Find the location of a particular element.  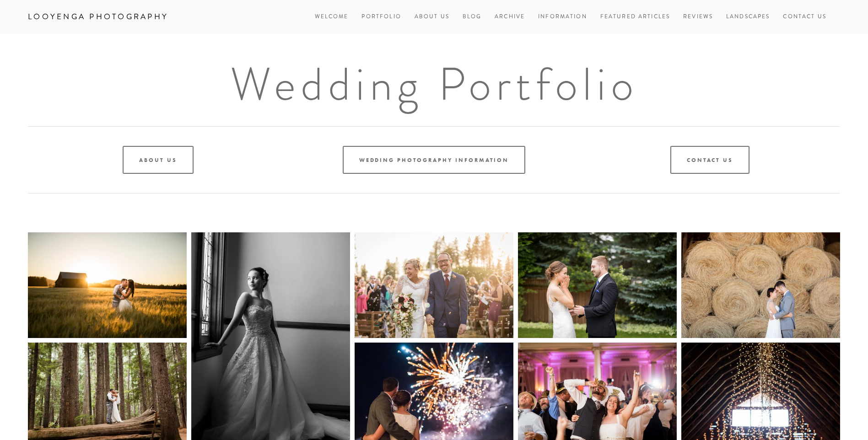

img: Buley_0769.jpg is located at coordinates (107, 285).